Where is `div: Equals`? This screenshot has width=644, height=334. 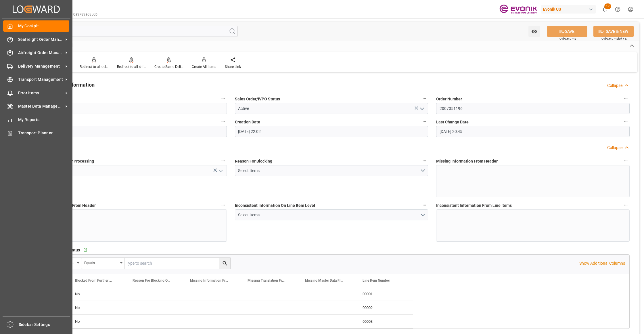
div: Equals is located at coordinates (102, 262).